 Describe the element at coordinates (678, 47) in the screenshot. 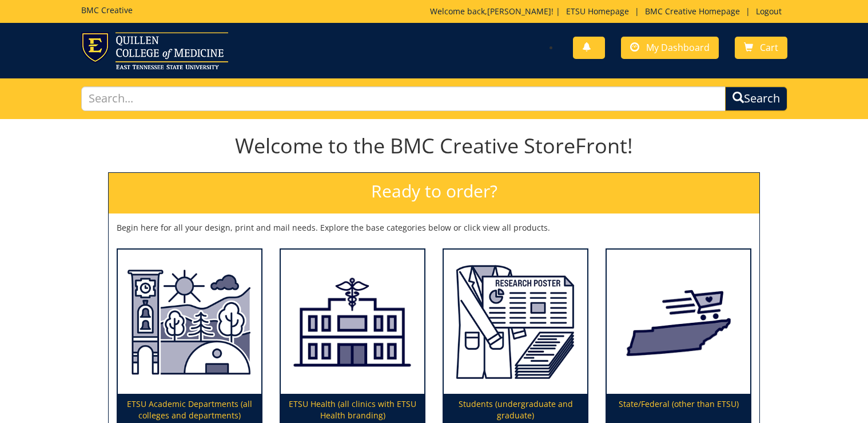

I see `span: My Dashboard` at that location.